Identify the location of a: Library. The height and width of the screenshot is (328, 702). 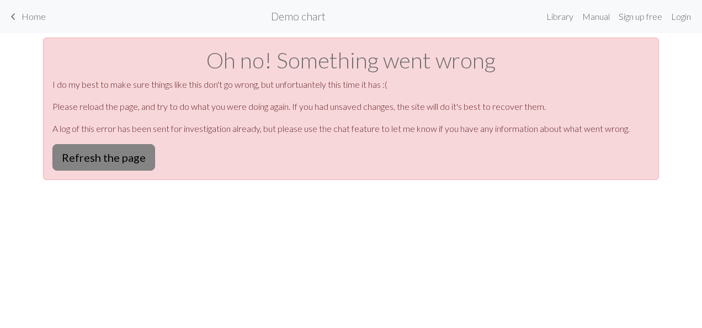
(560, 17).